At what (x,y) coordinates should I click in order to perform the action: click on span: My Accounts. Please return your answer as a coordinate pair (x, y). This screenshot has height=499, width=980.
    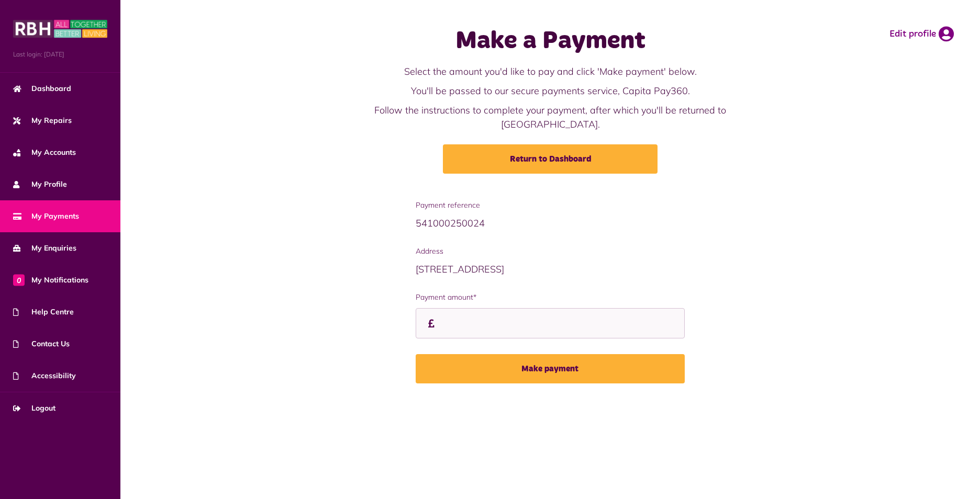
    Looking at the image, I should click on (44, 152).